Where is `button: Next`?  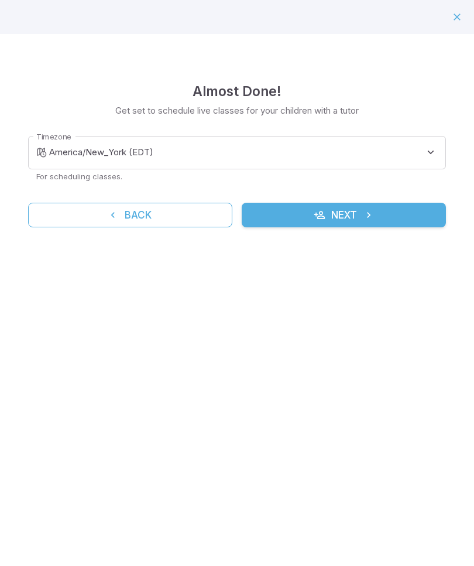
button: Next is located at coordinates (344, 215).